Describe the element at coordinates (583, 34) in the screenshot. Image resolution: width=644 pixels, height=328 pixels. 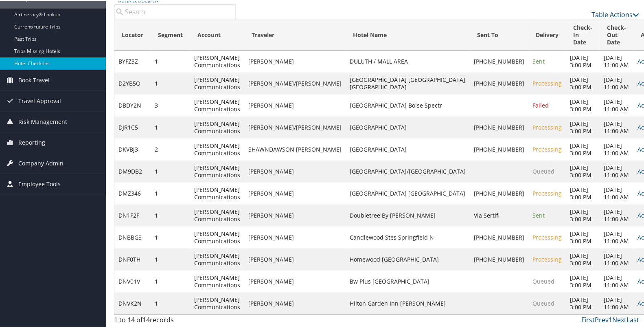
I see `th: Check-In Date: activate to sort column ascending` at that location.